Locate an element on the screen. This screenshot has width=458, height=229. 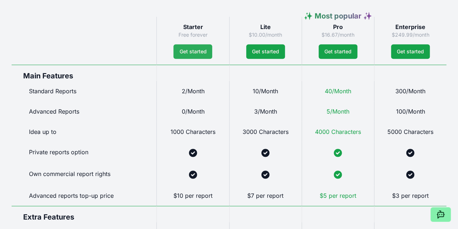
span: 5000 Characters is located at coordinates (410, 131).